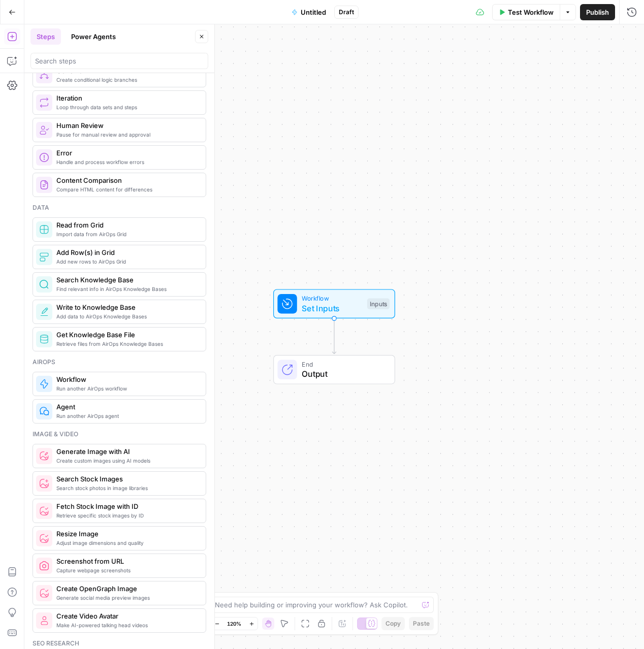 The height and width of the screenshot is (649, 644). I want to click on button: Test Workflow, so click(526, 12).